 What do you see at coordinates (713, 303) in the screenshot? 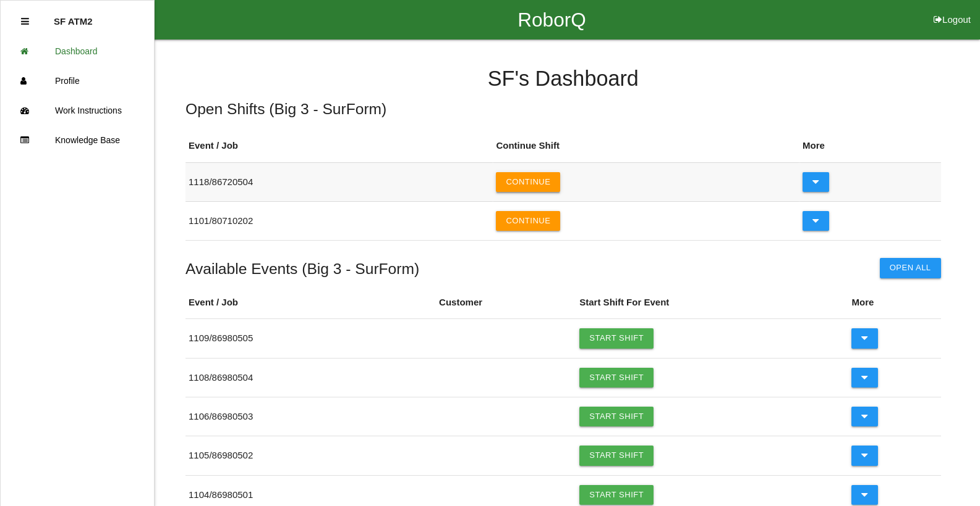
I see `th: Start Shift For Event` at bounding box center [713, 303].